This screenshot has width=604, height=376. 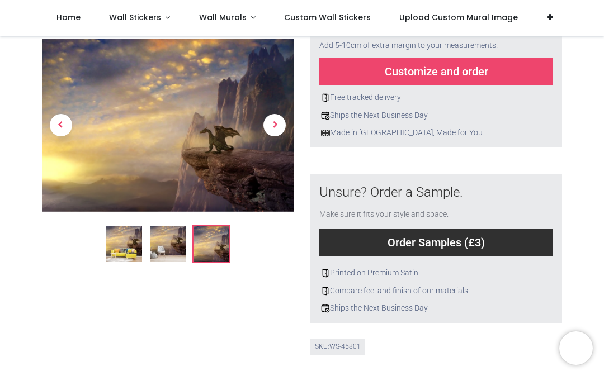 What do you see at coordinates (436, 291) in the screenshot?
I see `div: Compare feel and finish of our materials` at bounding box center [436, 291].